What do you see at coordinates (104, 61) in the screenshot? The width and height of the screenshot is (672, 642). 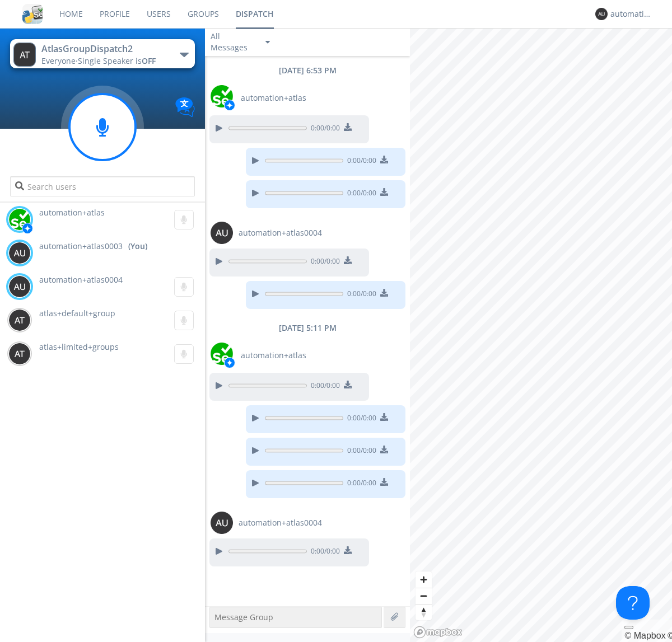 I see `div: Everyone ·` at bounding box center [104, 61].